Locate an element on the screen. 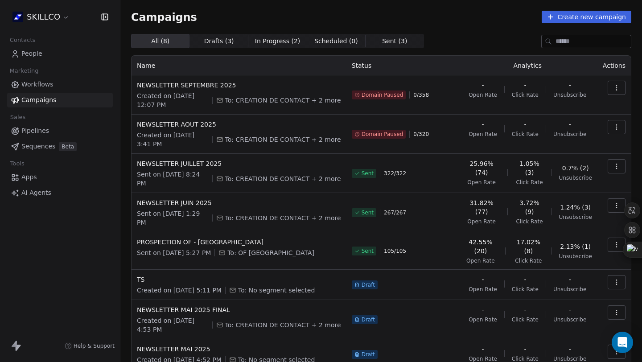  span: Pipelines is located at coordinates (35, 131).